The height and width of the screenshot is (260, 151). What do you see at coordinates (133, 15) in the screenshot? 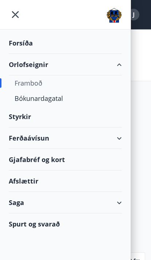
I see `button: J` at bounding box center [133, 15].